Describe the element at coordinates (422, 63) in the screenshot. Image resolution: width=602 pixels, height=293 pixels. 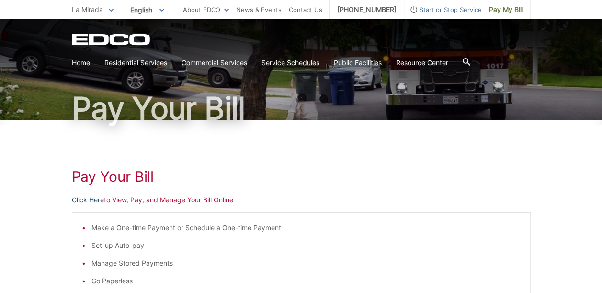
I see `a: Resource Center` at that location.